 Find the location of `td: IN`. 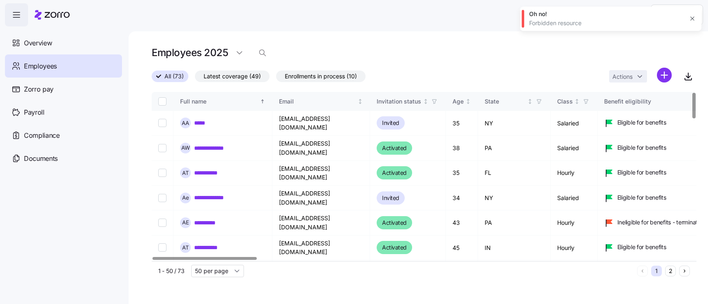

td: IN is located at coordinates (514, 248).